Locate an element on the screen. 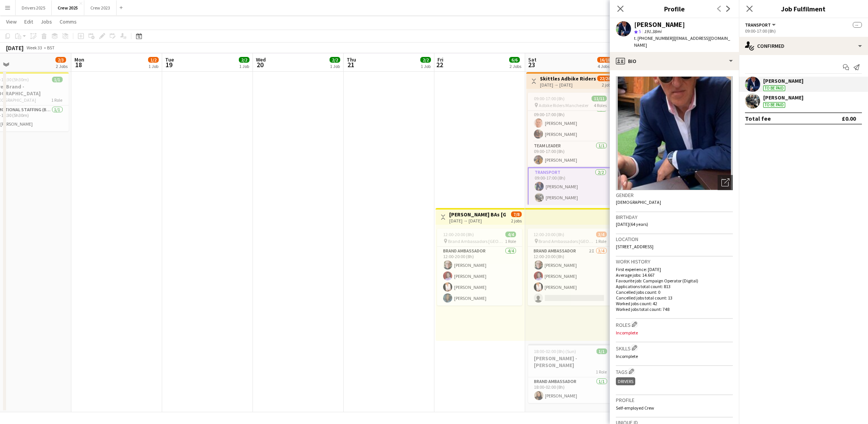  button: Crew 2025 is located at coordinates (68, 7).